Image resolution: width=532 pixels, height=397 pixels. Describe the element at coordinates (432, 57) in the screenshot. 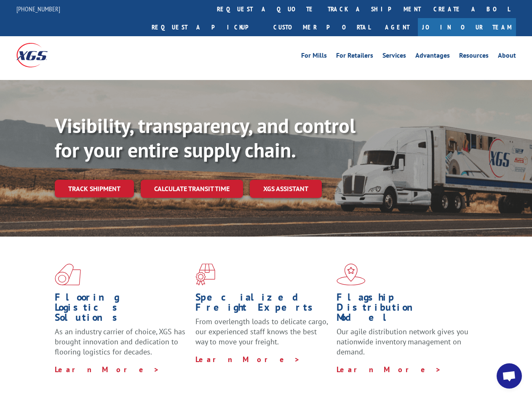

I see `a: Advantages` at that location.